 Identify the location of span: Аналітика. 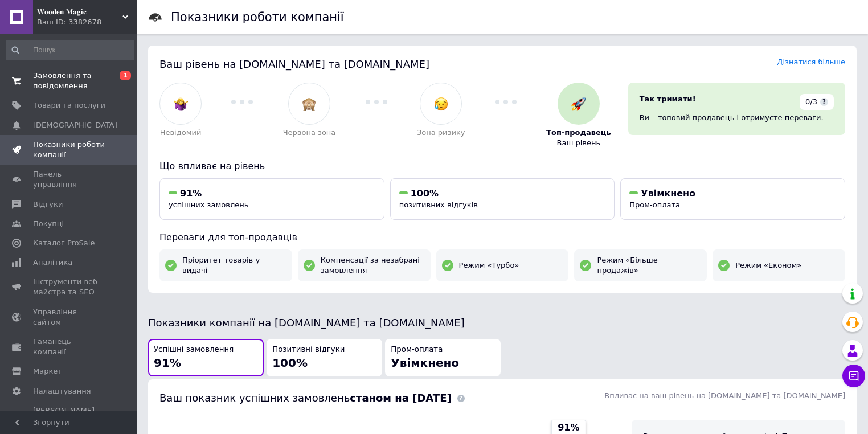
(53, 262).